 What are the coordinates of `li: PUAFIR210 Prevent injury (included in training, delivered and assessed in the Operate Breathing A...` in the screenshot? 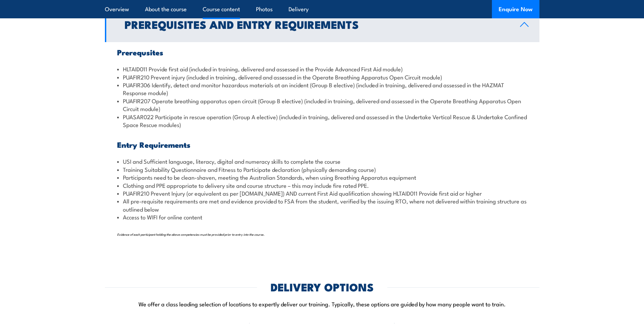 It's located at (322, 77).